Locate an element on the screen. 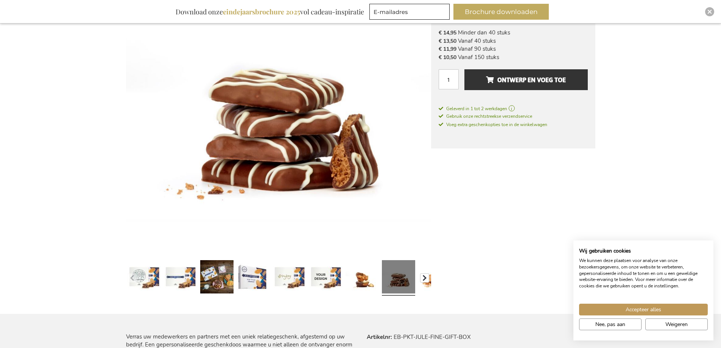  button: Alle cookies weigeren is located at coordinates (676, 324).